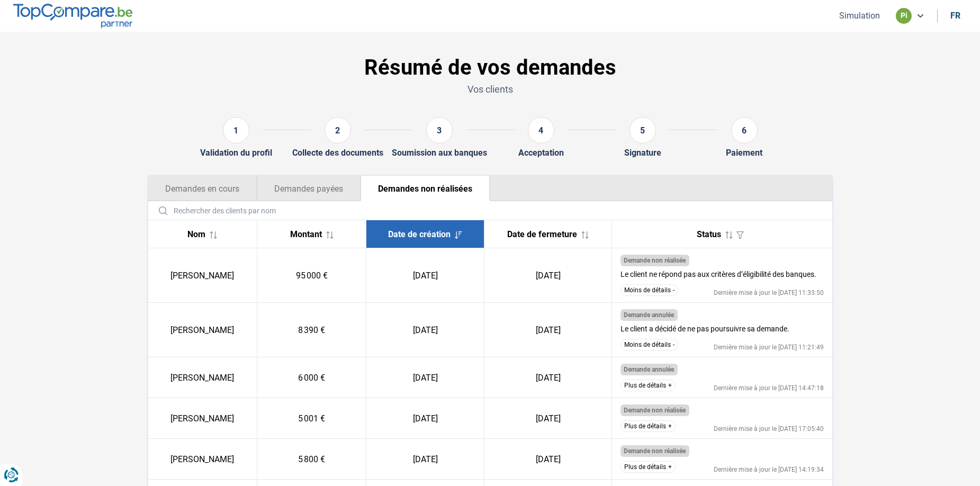  I want to click on button: Simulation, so click(859, 16).